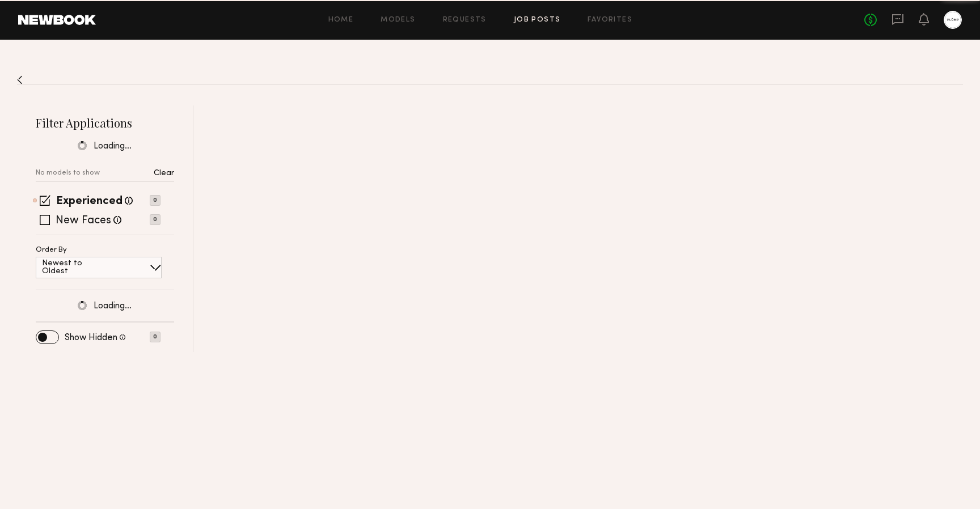  What do you see at coordinates (91, 338) in the screenshot?
I see `label: Show Hidden` at bounding box center [91, 338].